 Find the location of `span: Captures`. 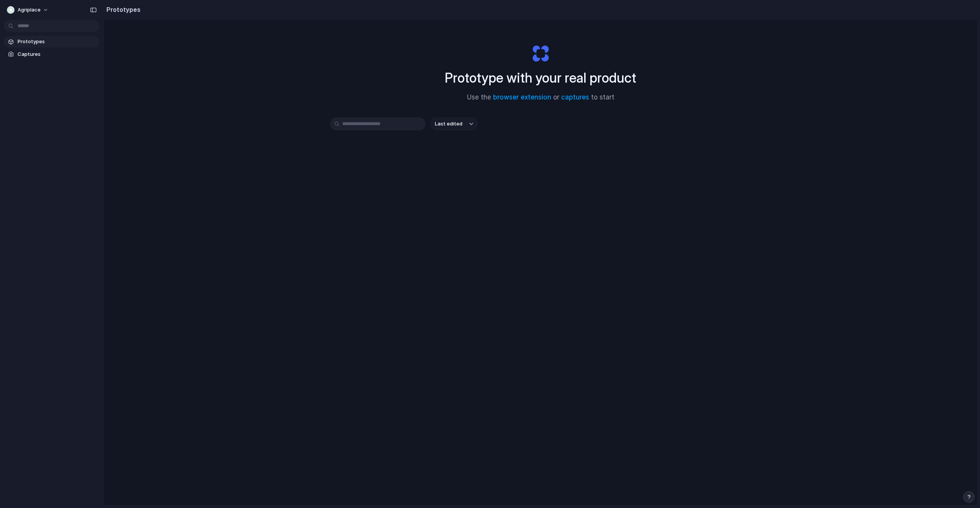

span: Captures is located at coordinates (57, 54).